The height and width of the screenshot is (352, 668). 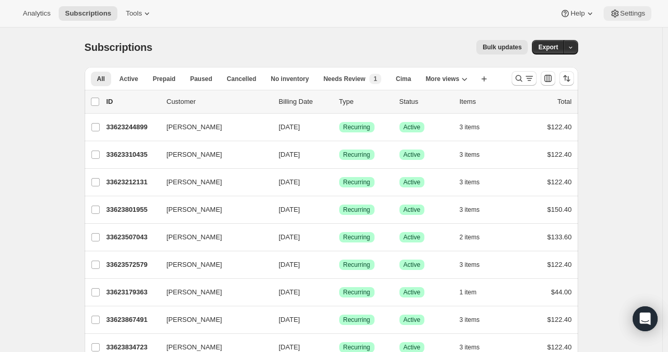 What do you see at coordinates (627, 13) in the screenshot?
I see `button: Settings` at bounding box center [627, 13].